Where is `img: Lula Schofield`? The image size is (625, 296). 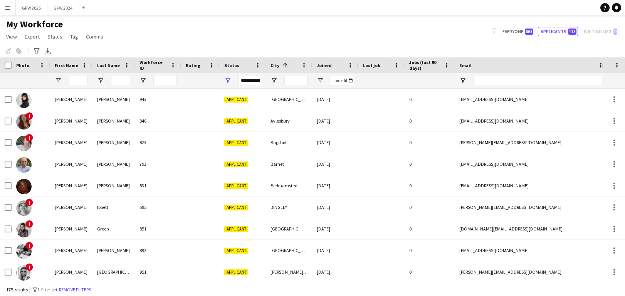
img: Lula Schofield is located at coordinates (24, 143).